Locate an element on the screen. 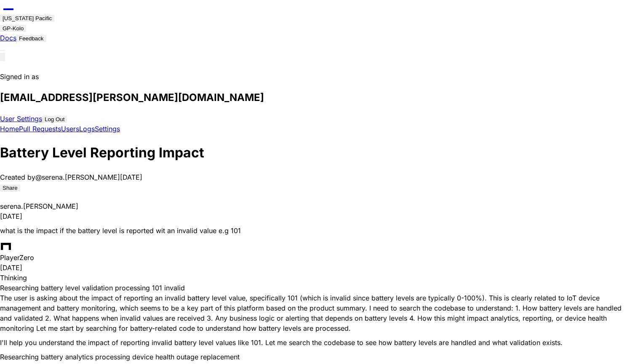  a: Pull Requests is located at coordinates (40, 129).